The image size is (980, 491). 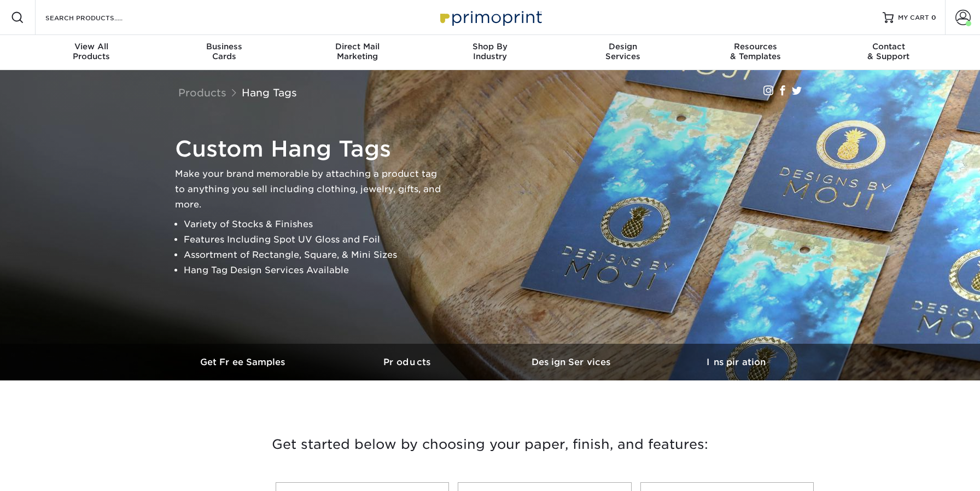 What do you see at coordinates (91, 51) in the screenshot?
I see `div: Products` at bounding box center [91, 51].